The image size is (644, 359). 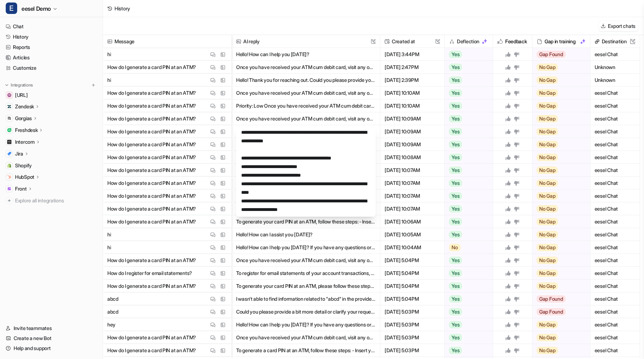 What do you see at coordinates (109, 235) in the screenshot?
I see `p: hi` at bounding box center [109, 235].